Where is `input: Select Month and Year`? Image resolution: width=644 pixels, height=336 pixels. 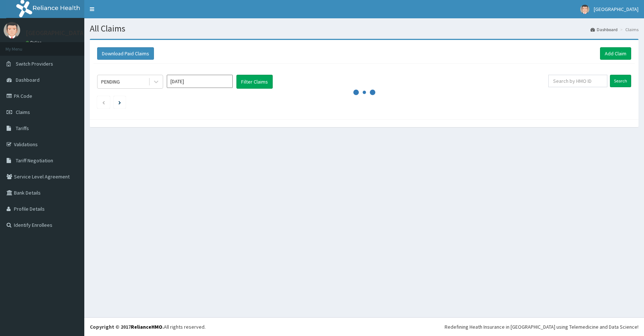
input: Select Month and Year is located at coordinates (199, 82).